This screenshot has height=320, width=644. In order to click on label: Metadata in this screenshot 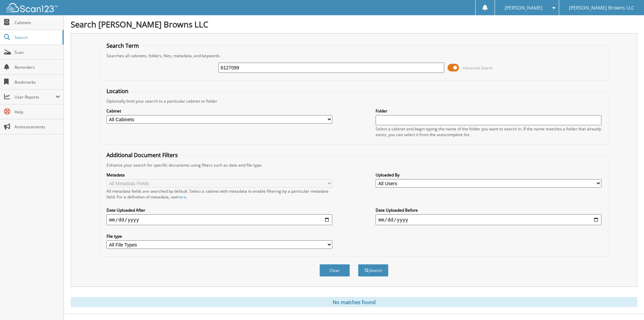, I will do `click(220, 175)`.